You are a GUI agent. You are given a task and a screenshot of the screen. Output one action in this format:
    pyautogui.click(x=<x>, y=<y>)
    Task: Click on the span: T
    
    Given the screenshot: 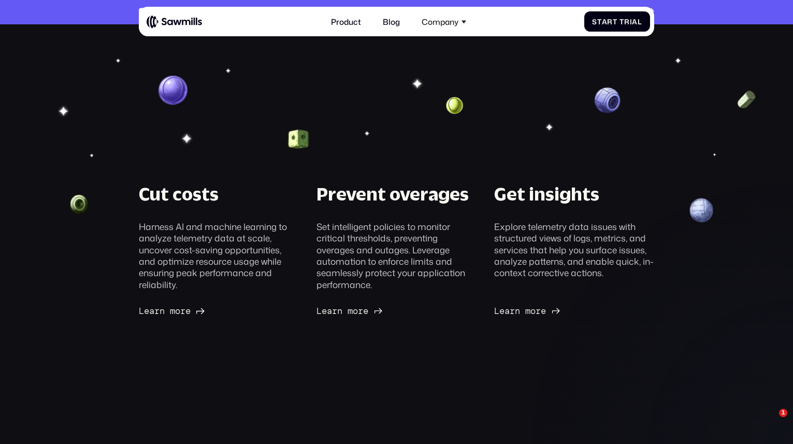 What is the action you would take?
    pyautogui.click(x=622, y=22)
    